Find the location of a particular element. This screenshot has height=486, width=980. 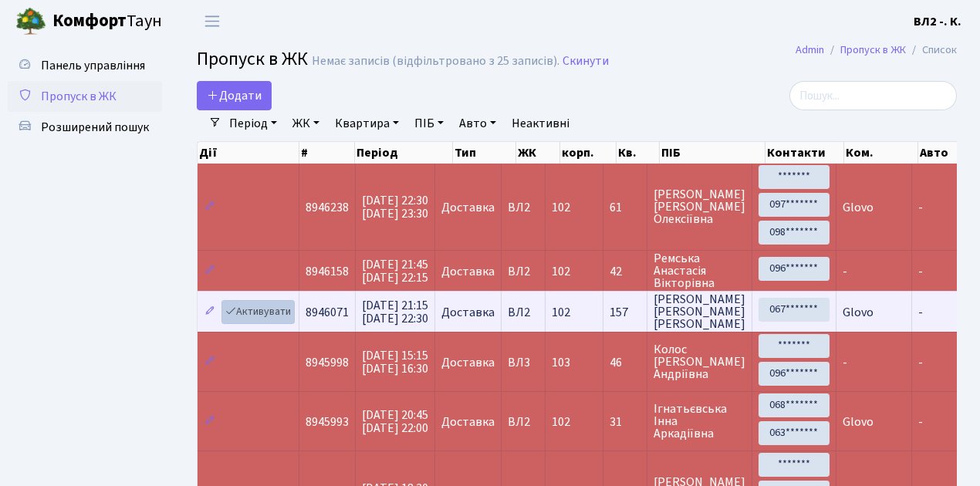

button: Переключити навігацію is located at coordinates (212, 21).